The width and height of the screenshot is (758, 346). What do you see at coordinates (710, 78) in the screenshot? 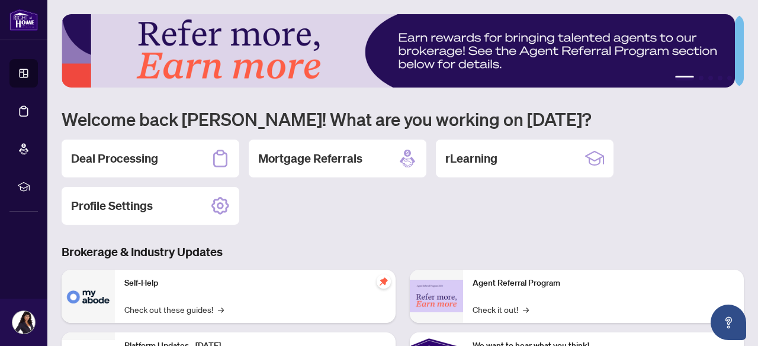
I see `button: 3` at bounding box center [710, 78].